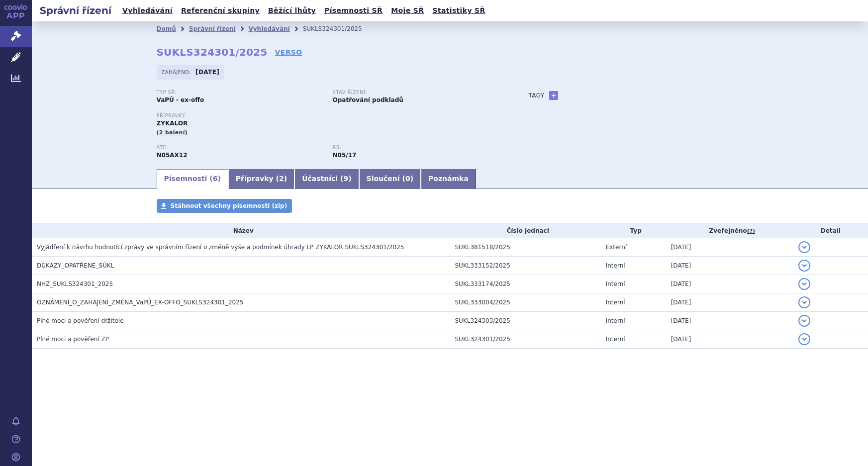 This screenshot has width=868, height=466. What do you see at coordinates (416, 148) in the screenshot?
I see `p: RS:` at bounding box center [416, 148].